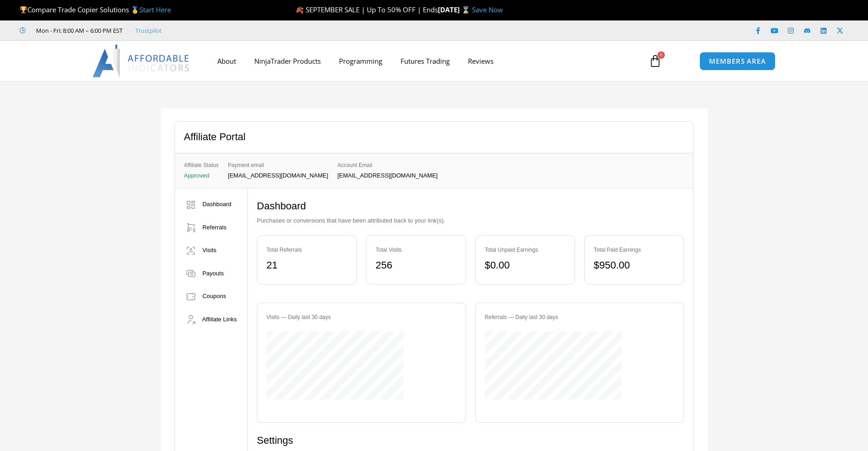  Describe the element at coordinates (214, 137) in the screenshot. I see `h2: Affiliate Portal` at that location.